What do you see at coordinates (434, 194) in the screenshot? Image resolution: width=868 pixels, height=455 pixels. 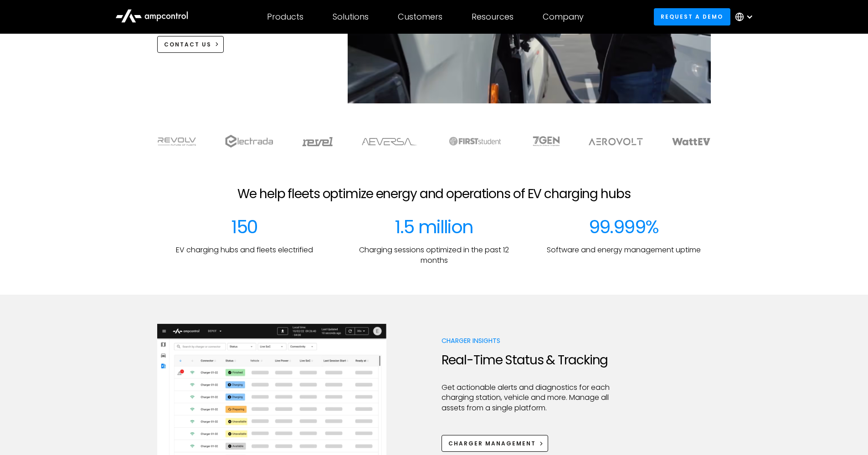 I see `h2: We help fleets optimize energy and operations of EV charging hubs` at bounding box center [434, 194].